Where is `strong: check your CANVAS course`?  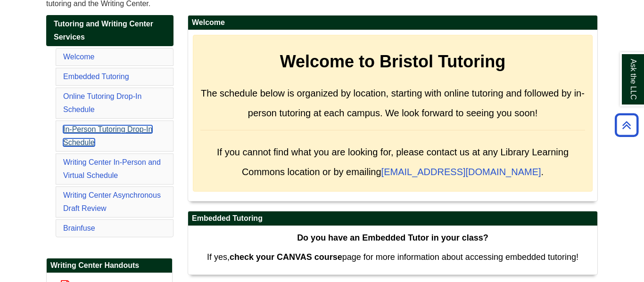 strong: check your CANVAS course is located at coordinates (286, 257).